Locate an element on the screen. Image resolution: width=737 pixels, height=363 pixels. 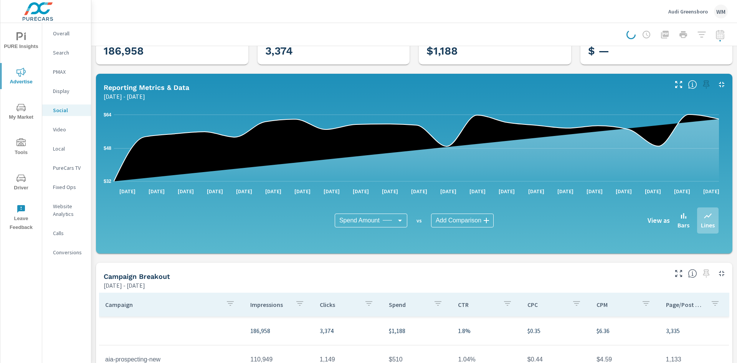
p: Spend is located at coordinates (408, 305).